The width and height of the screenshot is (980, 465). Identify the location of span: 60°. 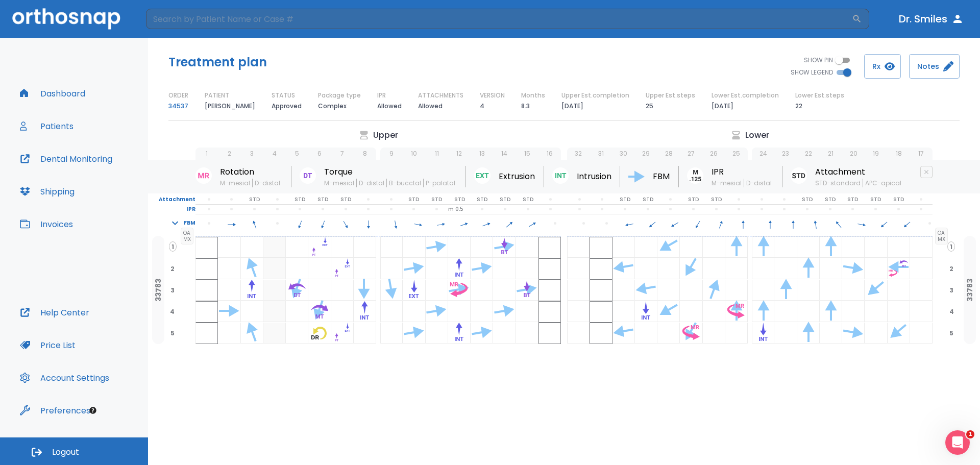
(532, 224).